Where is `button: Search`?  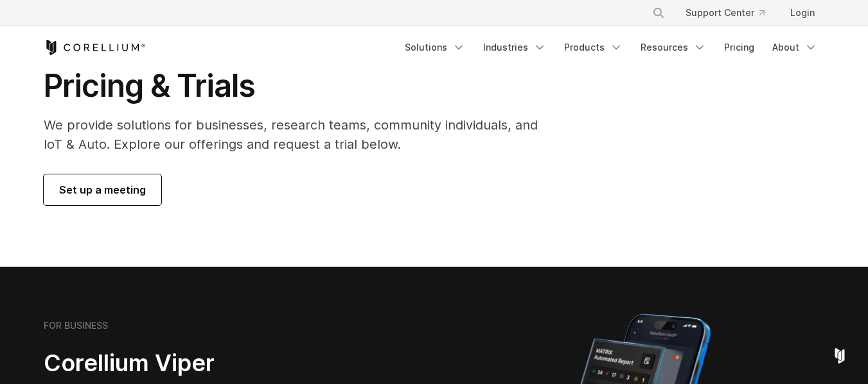
button: Search is located at coordinates (658, 13).